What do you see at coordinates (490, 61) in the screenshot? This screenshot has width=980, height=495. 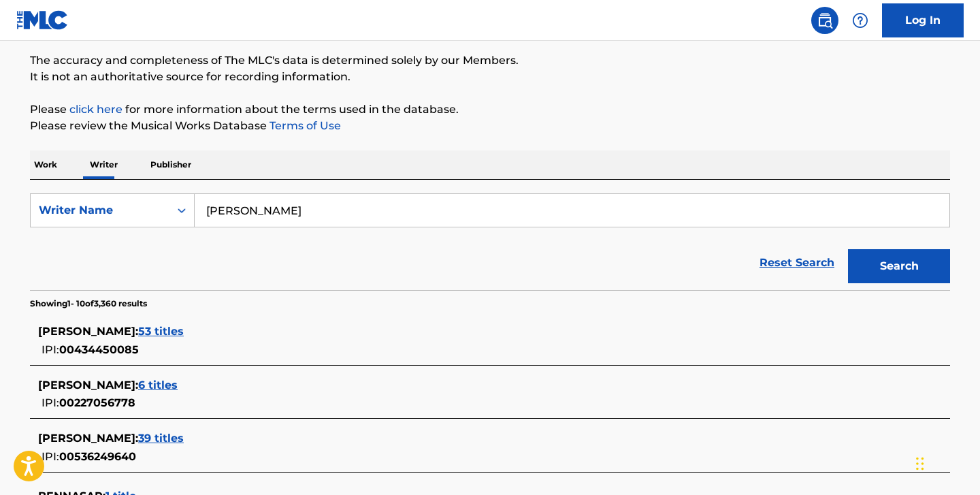 I see `p: The accuracy and completeness of The MLC's data is determined solely by our Members.` at bounding box center [490, 61].